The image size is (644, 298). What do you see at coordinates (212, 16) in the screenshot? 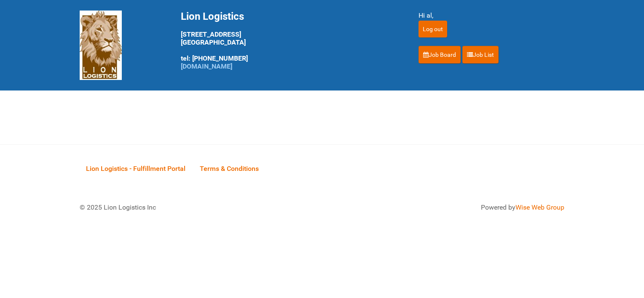
I see `span: Lion Logistics` at bounding box center [212, 16].